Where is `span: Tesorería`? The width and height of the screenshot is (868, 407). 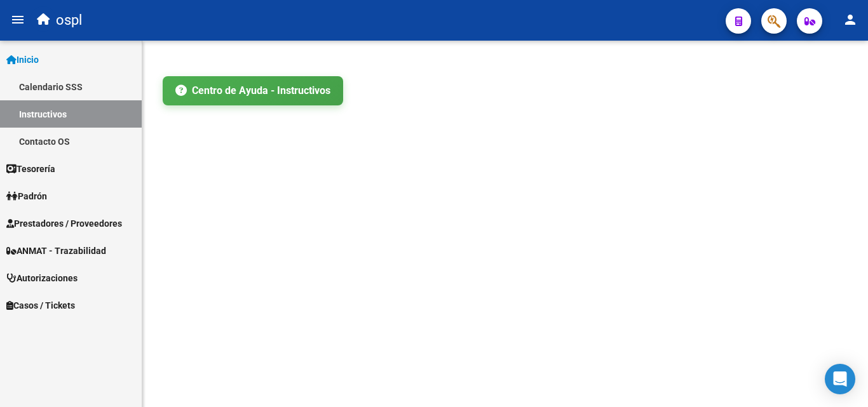
span: Tesorería is located at coordinates (31, 169).